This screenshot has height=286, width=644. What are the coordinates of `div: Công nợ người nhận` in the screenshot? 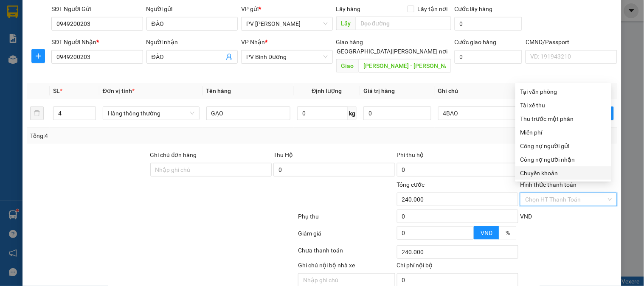 It's located at (563, 160).